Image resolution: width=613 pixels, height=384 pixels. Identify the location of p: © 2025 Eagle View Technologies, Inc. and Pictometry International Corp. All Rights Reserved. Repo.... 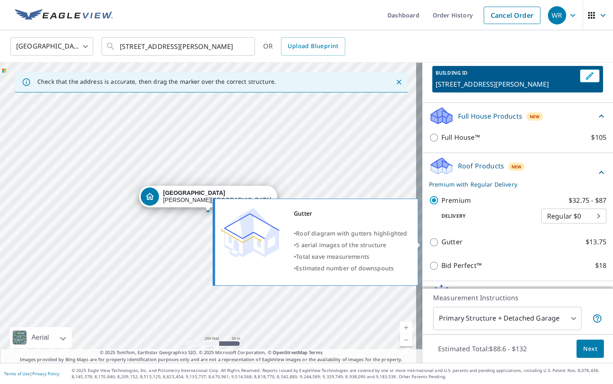
(340, 373).